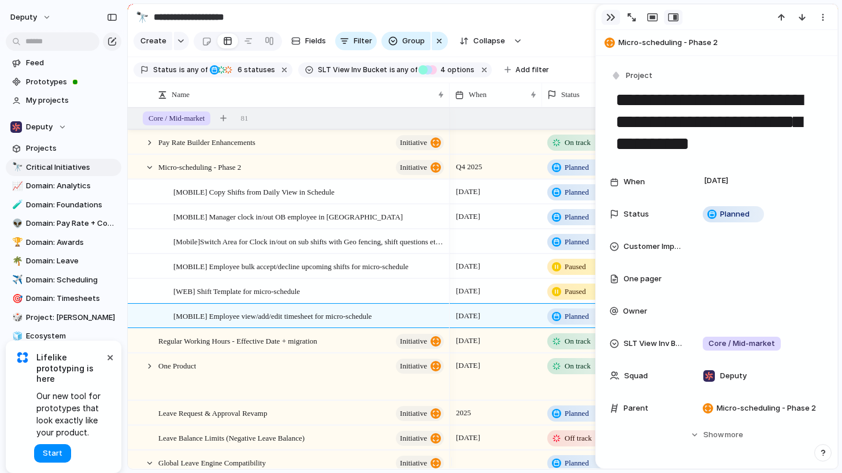 Image resolution: width=842 pixels, height=473 pixels. Describe the element at coordinates (153, 41) in the screenshot. I see `button: Create` at that location.